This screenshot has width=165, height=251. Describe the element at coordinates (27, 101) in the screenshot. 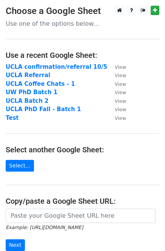

I see `strong: UCLA Batch 2` at that location.